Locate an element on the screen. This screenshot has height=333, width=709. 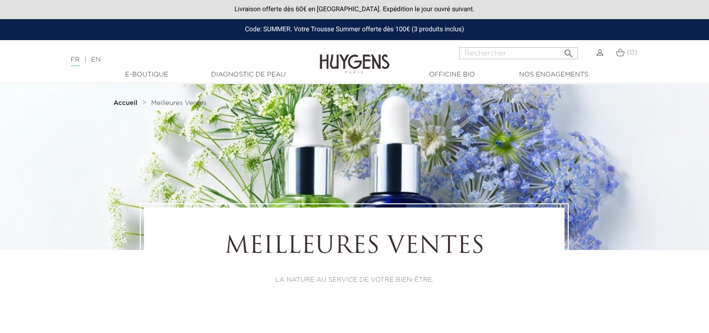
img: Huygens is located at coordinates (355, 57).